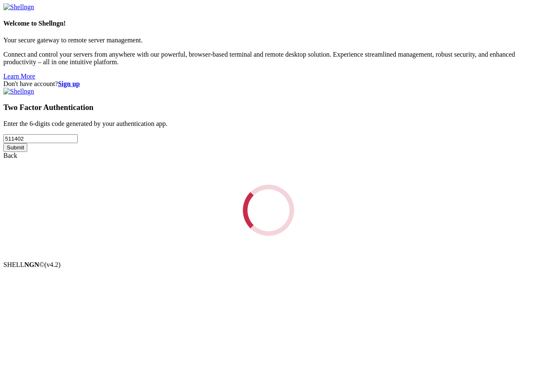  Describe the element at coordinates (32, 264) in the screenshot. I see `b: NGN` at that location.